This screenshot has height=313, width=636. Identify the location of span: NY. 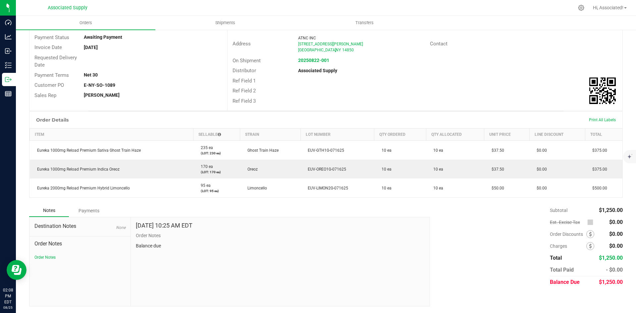
(338, 50).